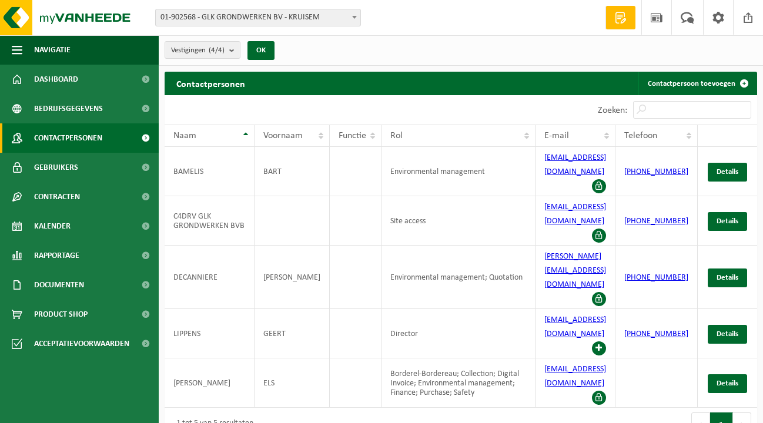 This screenshot has width=763, height=423. I want to click on span: Acceptatievoorwaarden, so click(82, 344).